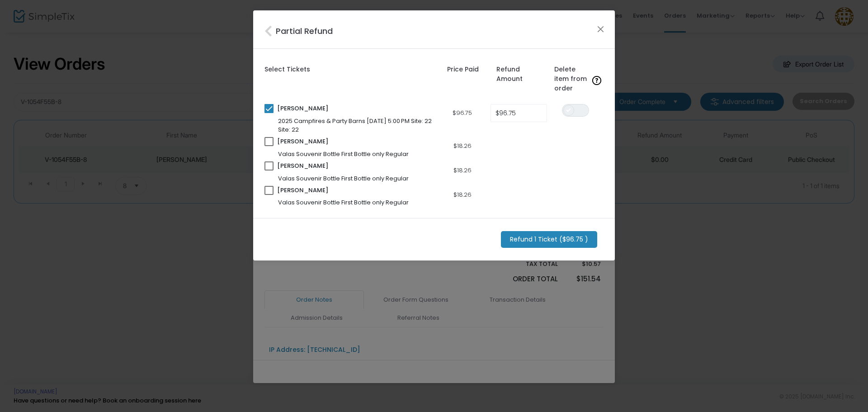 The height and width of the screenshot is (412, 868). Describe the element at coordinates (287, 69) in the screenshot. I see `label: Select Tickets` at that location.